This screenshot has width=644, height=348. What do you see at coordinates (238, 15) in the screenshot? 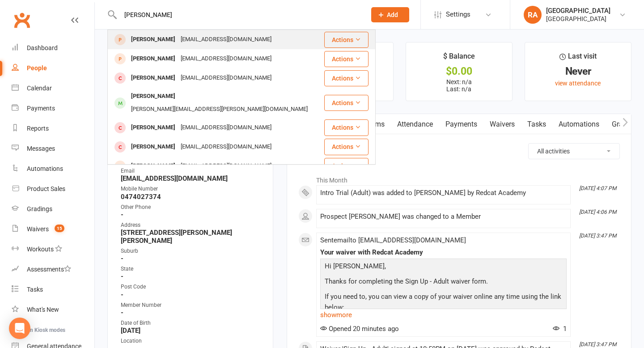
I see `input: Search...` at bounding box center [238, 15].